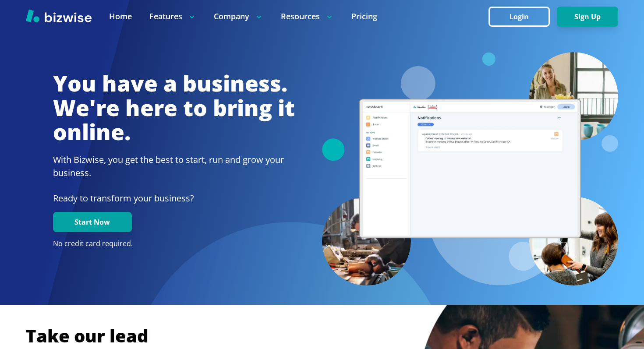  What do you see at coordinates (58, 15) in the screenshot?
I see `img: Bizwise Logo` at bounding box center [58, 15].